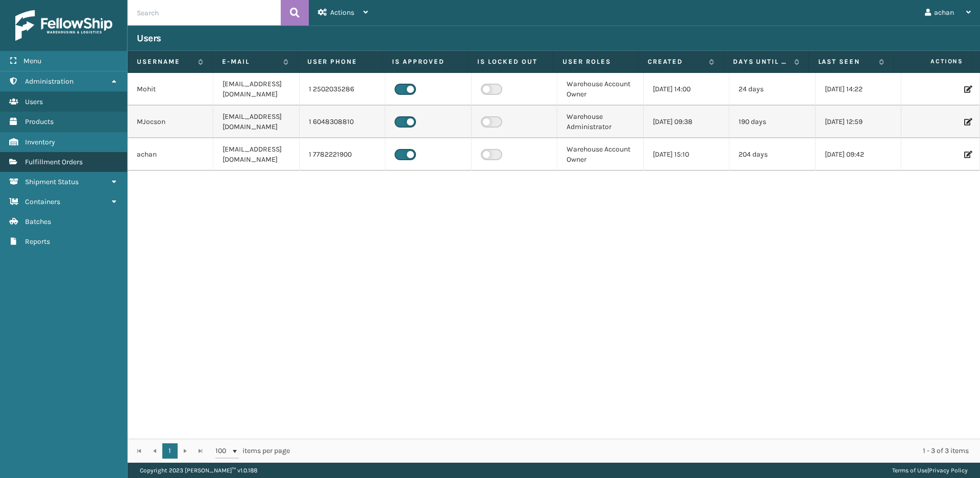 The height and width of the screenshot is (478, 980). What do you see at coordinates (596, 61) in the screenshot?
I see `label: User Roles` at bounding box center [596, 61].